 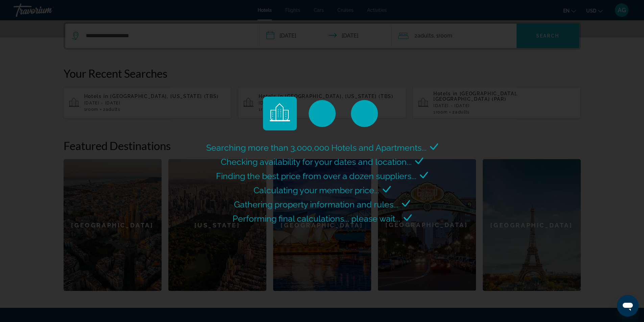 I want to click on span: Checking availability for your dates and location..., so click(x=316, y=162).